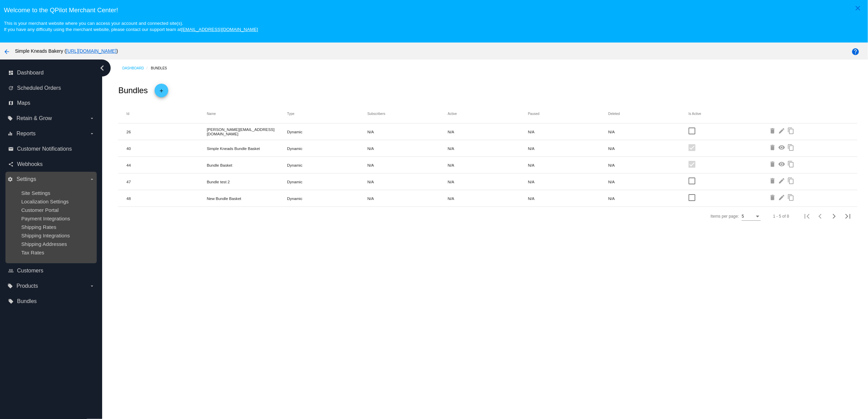 The width and height of the screenshot is (868, 419). What do you see at coordinates (848, 216) in the screenshot?
I see `button: Last page` at bounding box center [848, 216].